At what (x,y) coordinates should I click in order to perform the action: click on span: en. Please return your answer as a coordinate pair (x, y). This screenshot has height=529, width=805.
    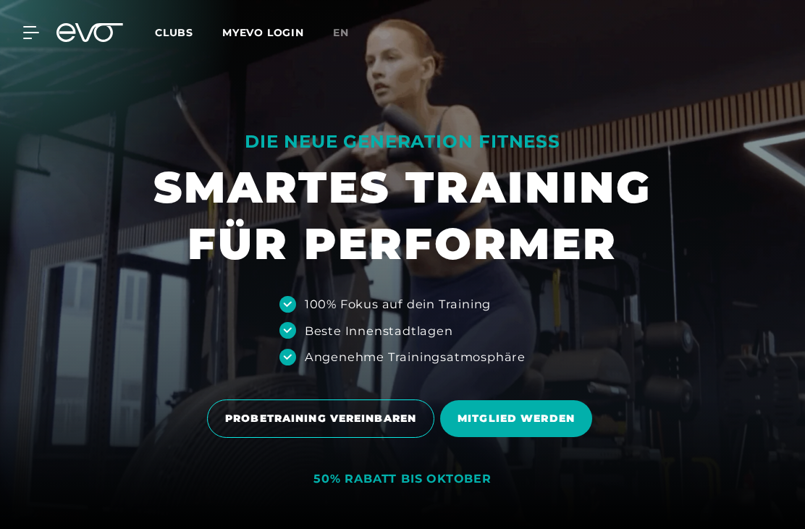
    Looking at the image, I should click on (341, 33).